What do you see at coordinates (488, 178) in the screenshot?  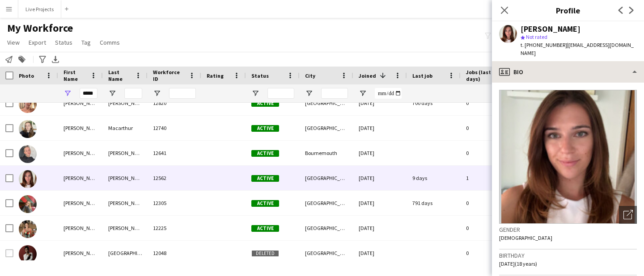 I see `div: 1` at bounding box center [488, 178].